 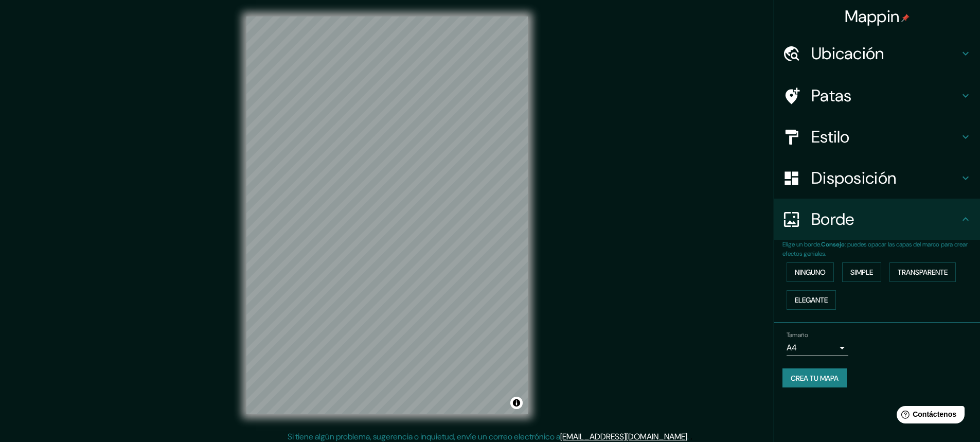 What do you see at coordinates (817, 348) in the screenshot?
I see `div: A4` at bounding box center [817, 348].